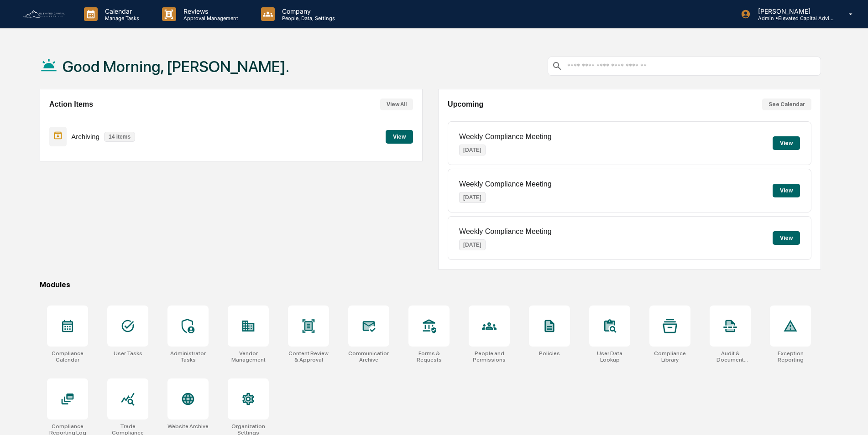  I want to click on p: Approval Management, so click(209, 18).